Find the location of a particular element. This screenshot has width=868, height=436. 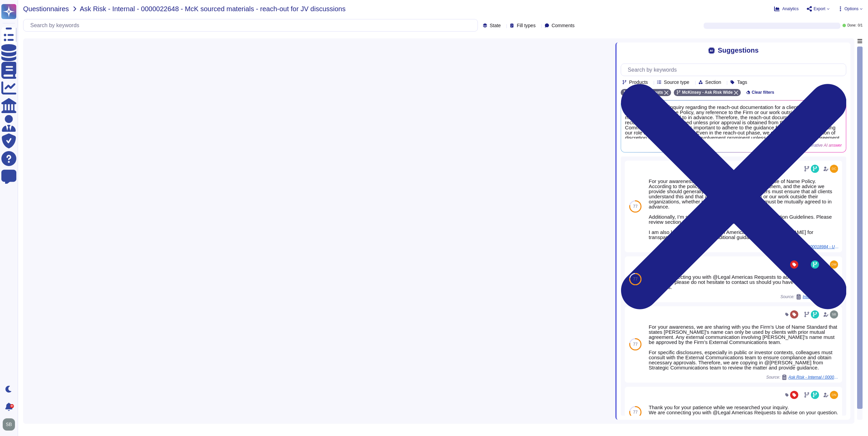

button: user is located at coordinates (10, 425).